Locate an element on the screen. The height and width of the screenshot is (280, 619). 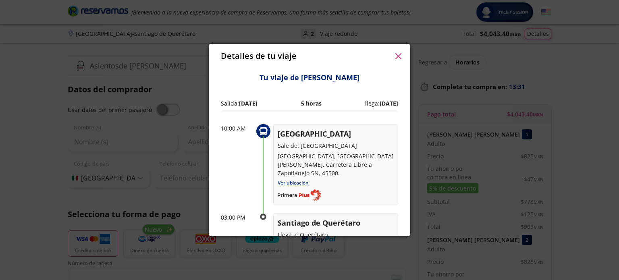
a: Ver ubicación is located at coordinates (293, 182).